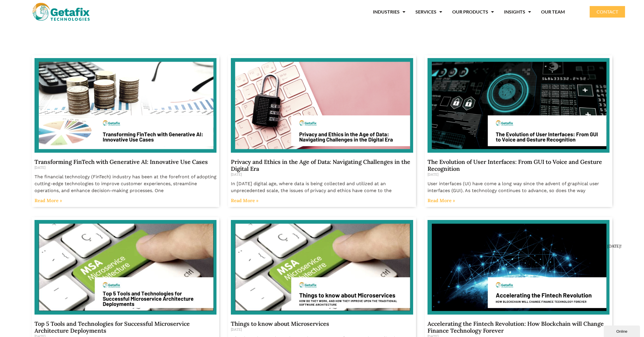  What do you see at coordinates (245, 200) in the screenshot?
I see `a: Read more about Privacy and Ethics in the Age of Data: Navigating Challenges in the Digital Era` at bounding box center [245, 200].